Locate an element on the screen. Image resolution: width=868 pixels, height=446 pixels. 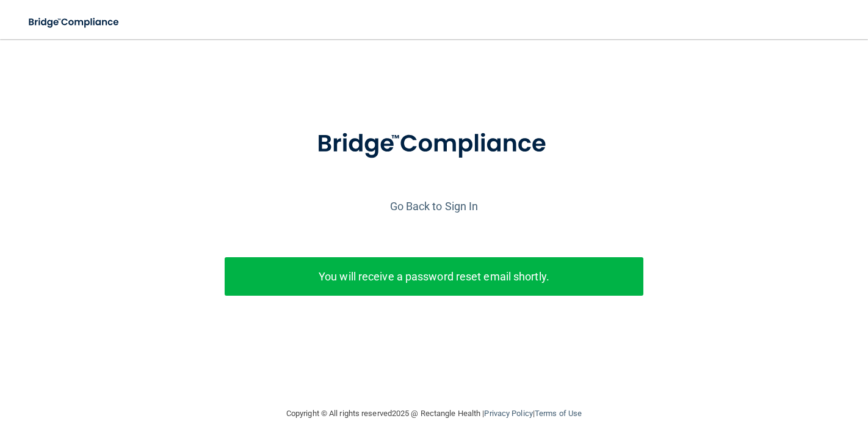
a: Terms of Use is located at coordinates (558, 413).